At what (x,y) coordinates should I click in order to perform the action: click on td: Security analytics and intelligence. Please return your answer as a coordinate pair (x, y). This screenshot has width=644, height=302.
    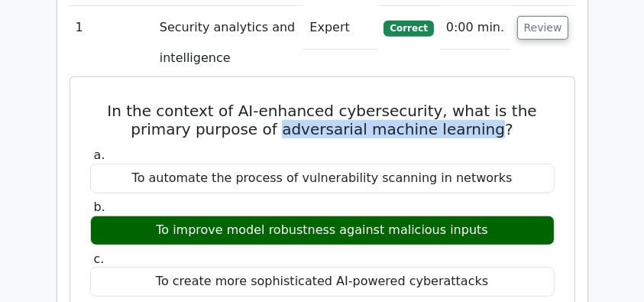
    Looking at the image, I should click on (228, 42).